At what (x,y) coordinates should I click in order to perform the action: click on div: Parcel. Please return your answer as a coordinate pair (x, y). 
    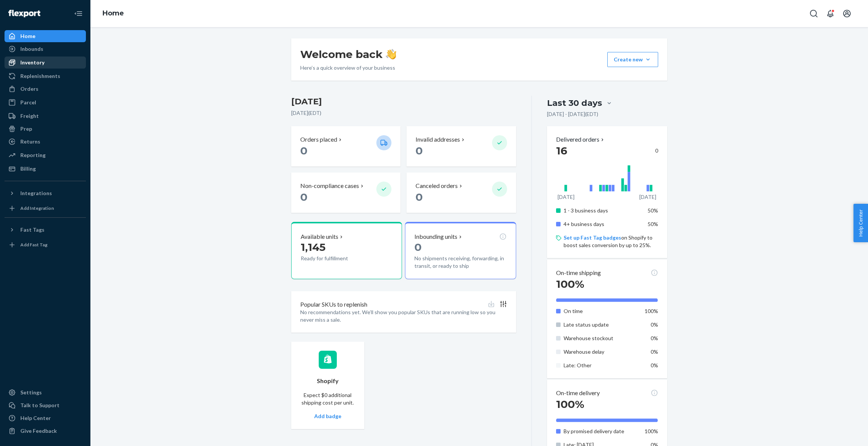
    Looking at the image, I should click on (28, 102).